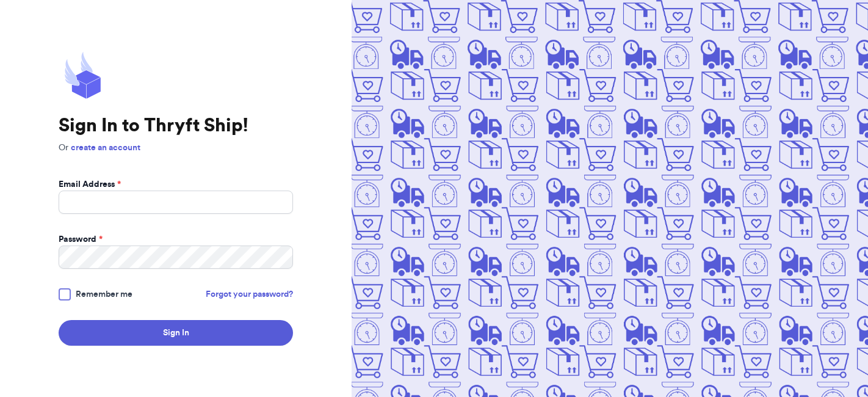 The width and height of the screenshot is (868, 397). What do you see at coordinates (176, 147) in the screenshot?
I see `p: Or` at bounding box center [176, 147].